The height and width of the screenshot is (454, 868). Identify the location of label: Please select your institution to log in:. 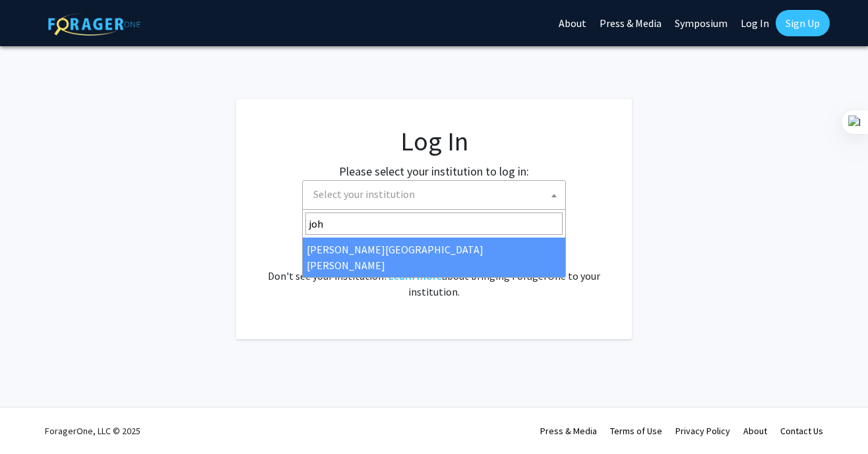
(434, 171).